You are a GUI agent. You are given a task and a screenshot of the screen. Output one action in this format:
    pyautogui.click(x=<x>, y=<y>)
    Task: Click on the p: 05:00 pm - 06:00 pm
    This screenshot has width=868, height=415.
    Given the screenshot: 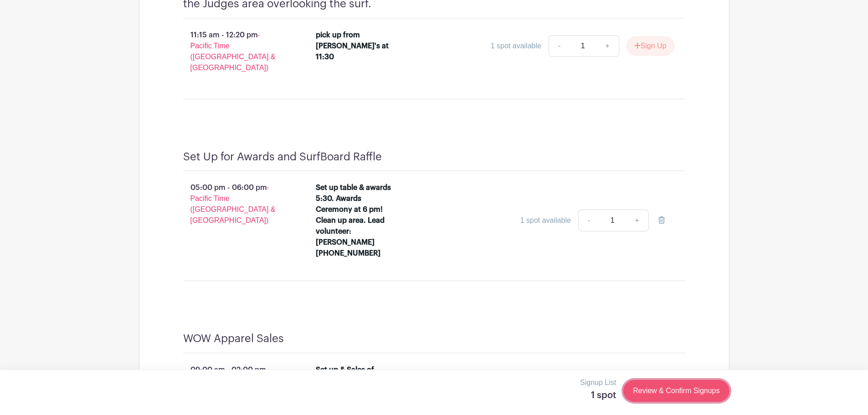 What is the action you would take?
    pyautogui.click(x=235, y=204)
    